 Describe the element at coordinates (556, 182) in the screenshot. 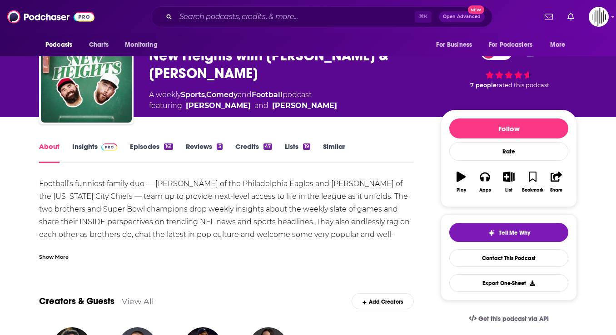

I see `button: Share` at that location.